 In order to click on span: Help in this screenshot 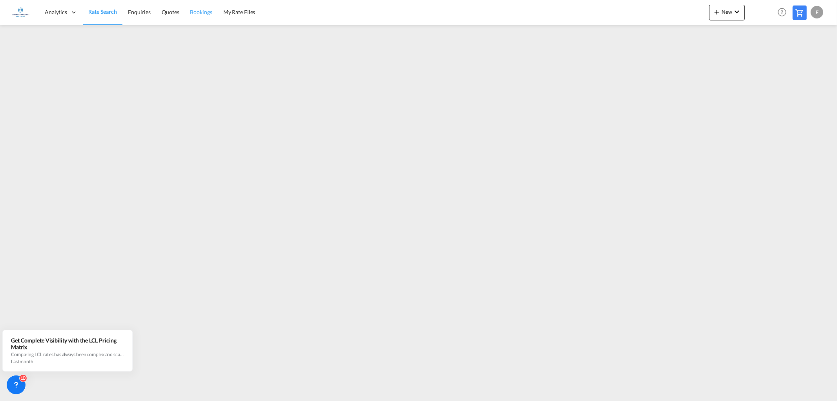, I will do `click(782, 12)`.